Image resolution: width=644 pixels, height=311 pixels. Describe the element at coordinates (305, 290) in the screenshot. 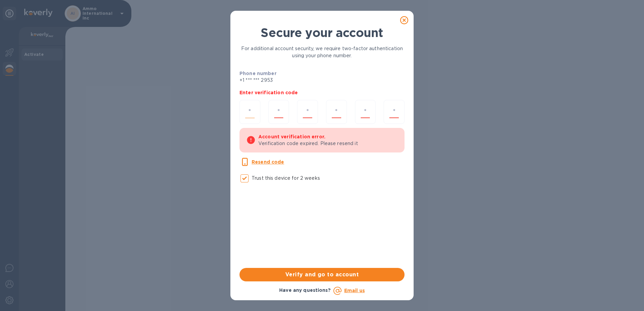

I see `b: Have any questions?` at that location.